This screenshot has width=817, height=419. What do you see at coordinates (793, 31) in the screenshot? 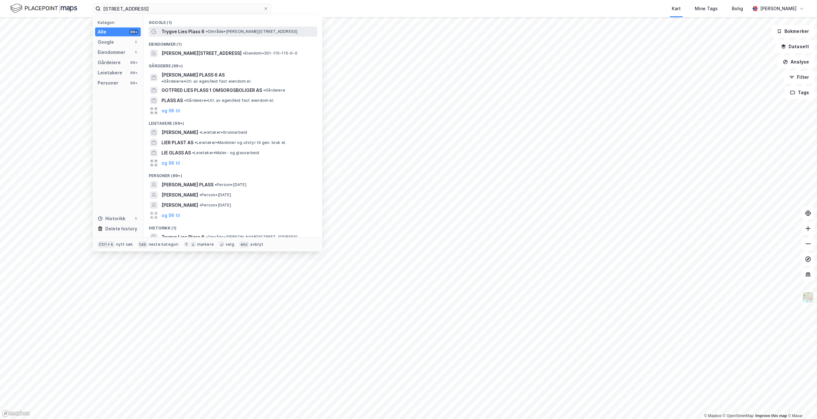
I see `button: Bokmerker` at bounding box center [793, 31].